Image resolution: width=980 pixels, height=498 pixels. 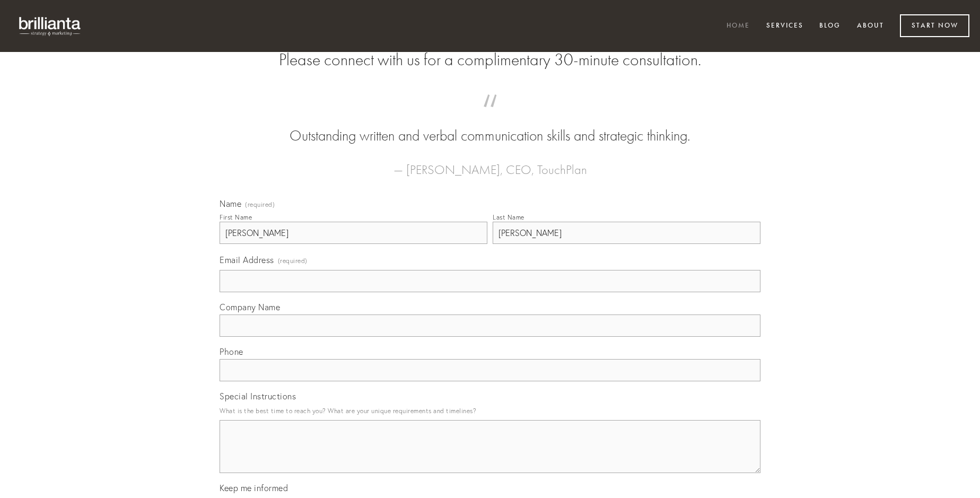 What do you see at coordinates (246, 260) in the screenshot?
I see `span: Email Address` at bounding box center [246, 260].